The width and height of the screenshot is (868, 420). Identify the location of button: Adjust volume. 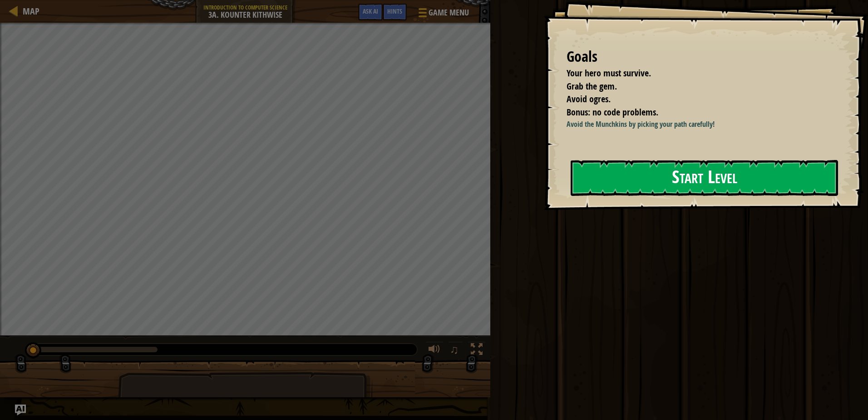
(434, 350).